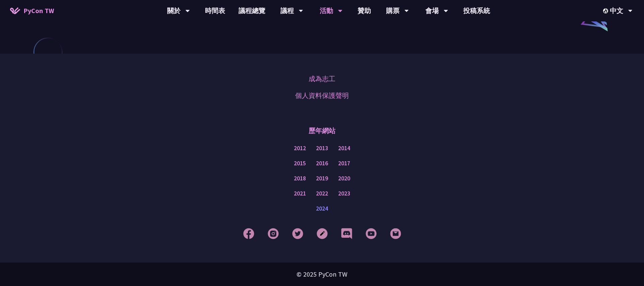 The image size is (644, 286). Describe the element at coordinates (322, 163) in the screenshot. I see `a: 2016` at that location.